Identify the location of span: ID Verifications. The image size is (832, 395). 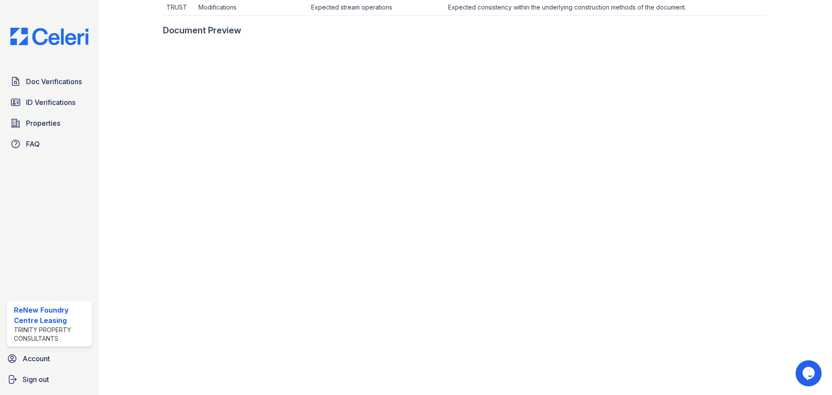
(51, 102).